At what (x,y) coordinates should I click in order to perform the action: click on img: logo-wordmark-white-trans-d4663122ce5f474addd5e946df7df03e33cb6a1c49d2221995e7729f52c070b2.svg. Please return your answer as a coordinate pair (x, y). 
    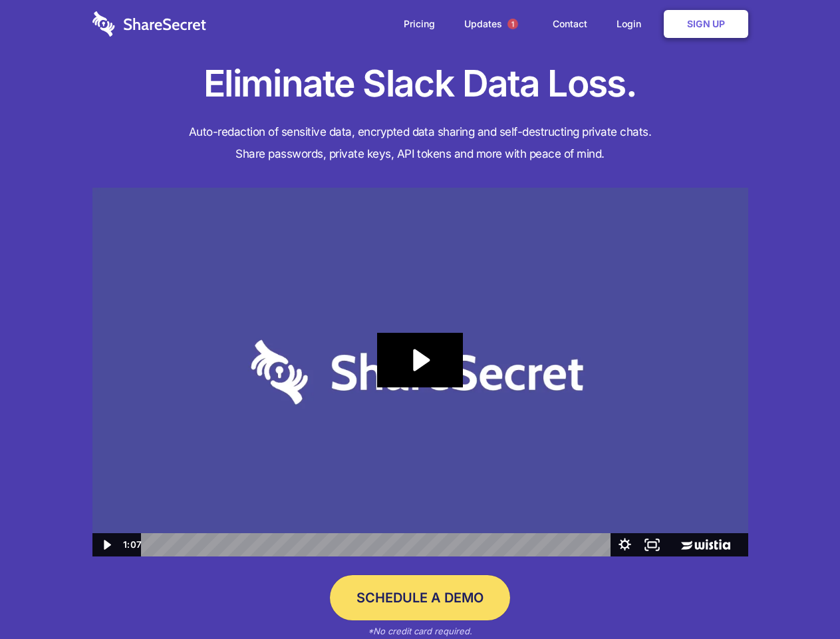
    Looking at the image, I should click on (149, 24).